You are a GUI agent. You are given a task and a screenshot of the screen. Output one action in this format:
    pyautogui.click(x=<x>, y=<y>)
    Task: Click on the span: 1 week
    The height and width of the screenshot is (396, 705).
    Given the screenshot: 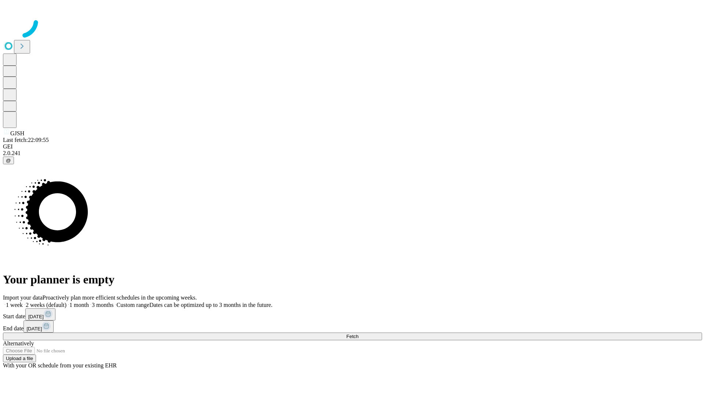 What is the action you would take?
    pyautogui.click(x=14, y=305)
    